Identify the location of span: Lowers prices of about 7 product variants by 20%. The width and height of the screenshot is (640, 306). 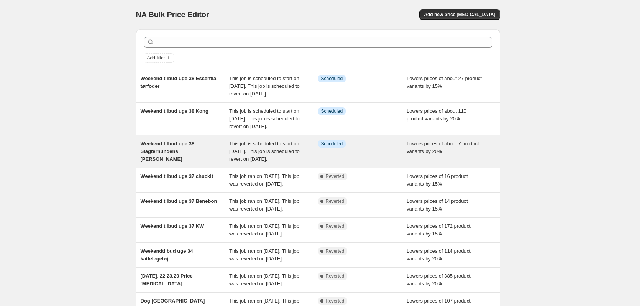
(442, 147).